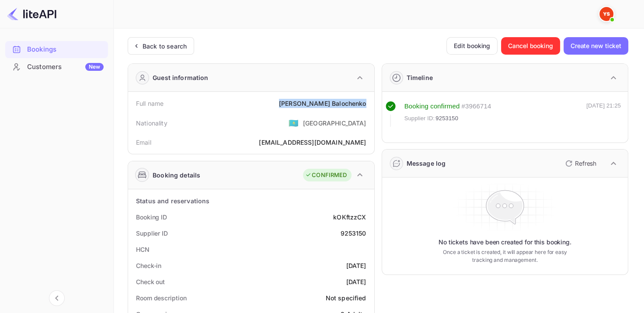 The height and width of the screenshot is (313, 644). What do you see at coordinates (143, 249) in the screenshot?
I see `div: HCN` at bounding box center [143, 249].